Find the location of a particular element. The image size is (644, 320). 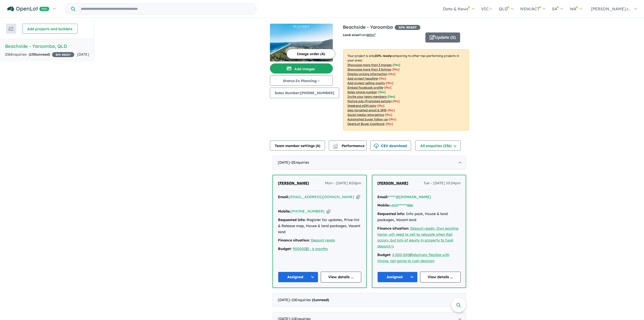

img: Openlot PRO Logo White is located at coordinates (28, 9).